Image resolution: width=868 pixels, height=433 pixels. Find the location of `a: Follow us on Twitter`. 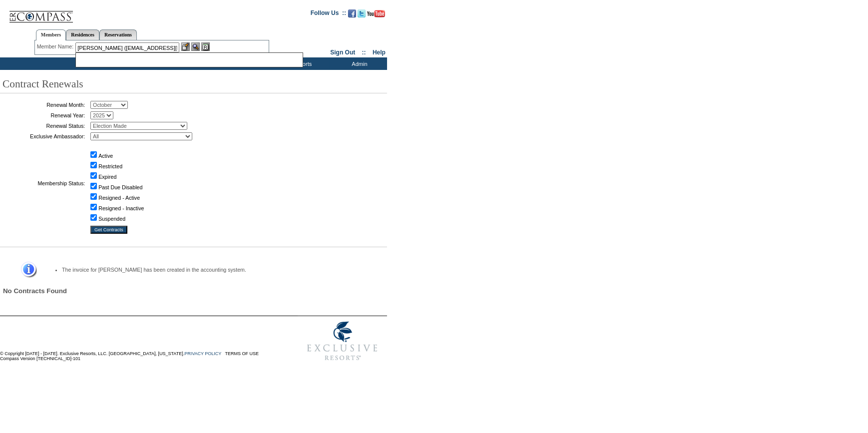

a: Follow us on Twitter is located at coordinates (362, 16).